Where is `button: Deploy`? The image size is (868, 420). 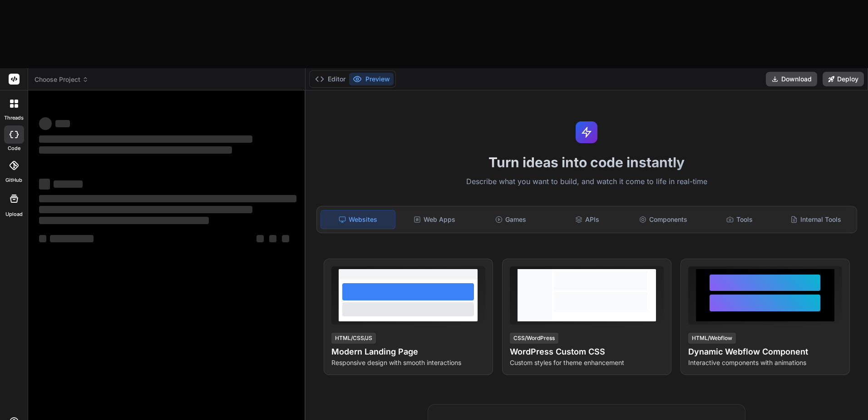 button: Deploy is located at coordinates (843, 79).